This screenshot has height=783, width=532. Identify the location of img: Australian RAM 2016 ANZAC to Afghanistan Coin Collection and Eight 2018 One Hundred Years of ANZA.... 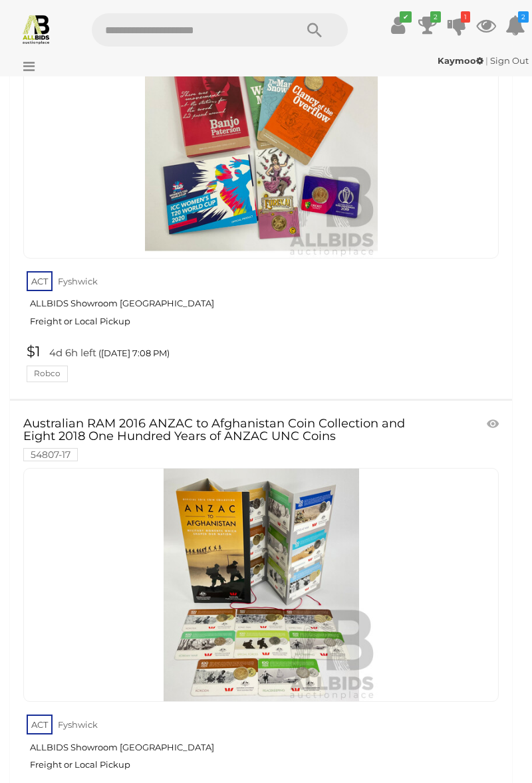
(261, 585).